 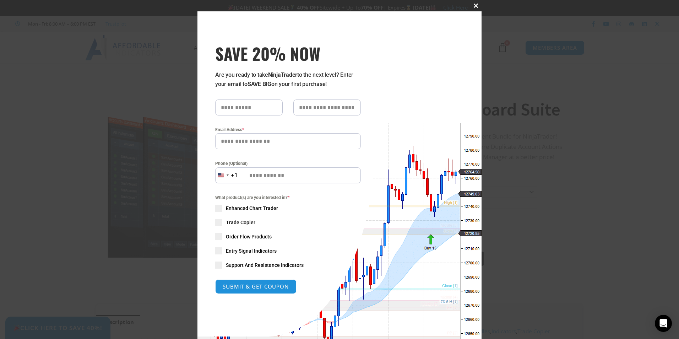 What do you see at coordinates (288, 163) in the screenshot?
I see `label: Phone (Optional)` at bounding box center [288, 163].